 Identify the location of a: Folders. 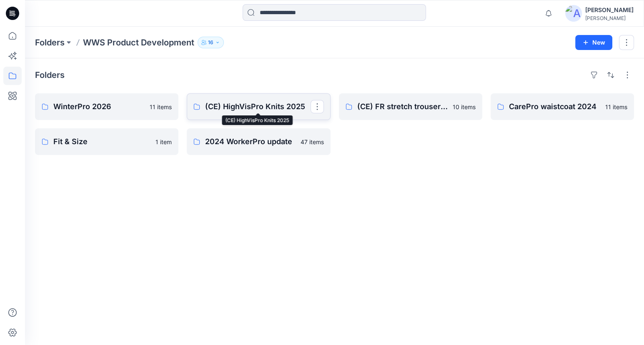
(49, 43).